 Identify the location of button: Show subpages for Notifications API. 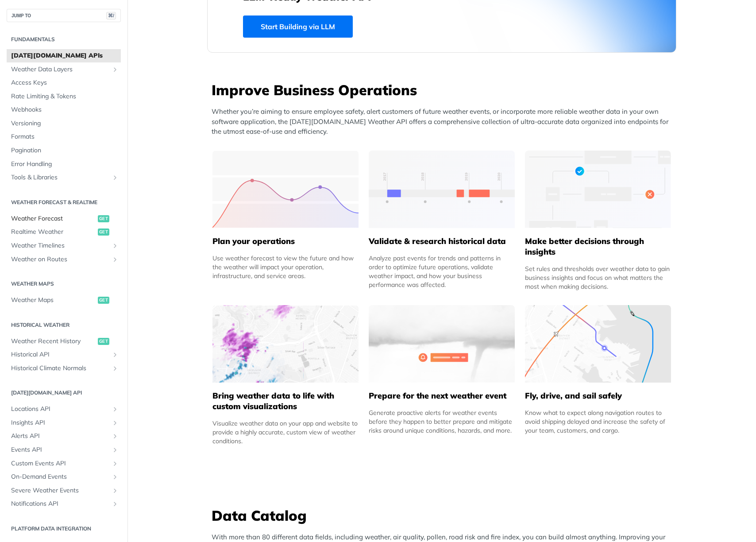
(115, 504).